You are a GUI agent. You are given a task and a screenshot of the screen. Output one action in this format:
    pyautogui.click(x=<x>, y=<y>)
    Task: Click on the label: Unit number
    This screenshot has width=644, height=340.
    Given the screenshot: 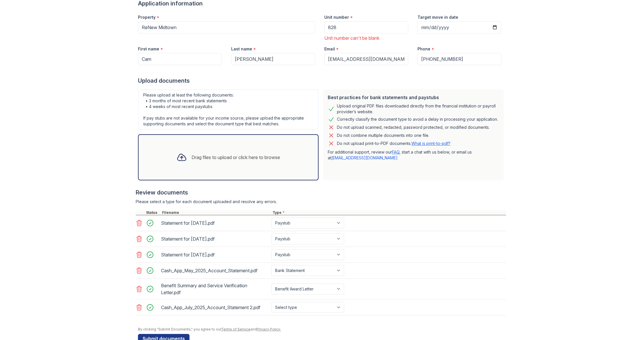 What is the action you would take?
    pyautogui.click(x=337, y=18)
    